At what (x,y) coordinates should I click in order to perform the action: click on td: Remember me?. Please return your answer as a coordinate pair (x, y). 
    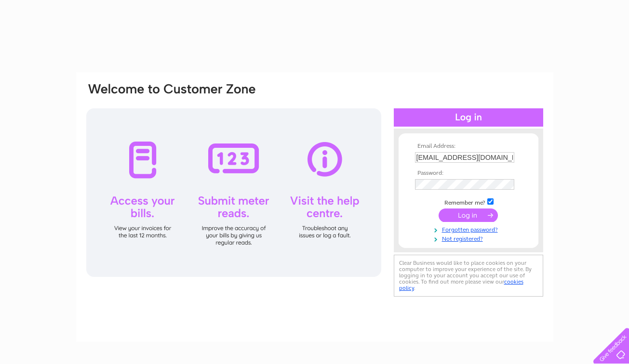
    Looking at the image, I should click on (468, 202).